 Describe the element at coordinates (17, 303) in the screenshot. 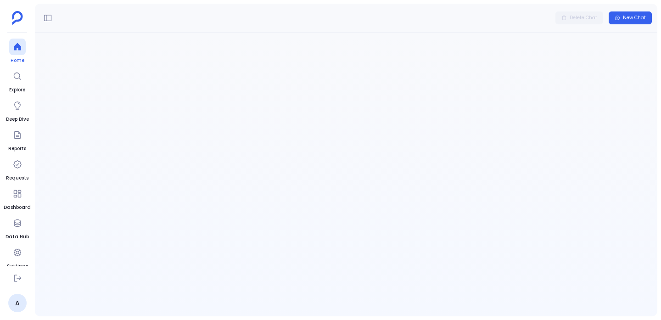

I see `a: A` at that location.